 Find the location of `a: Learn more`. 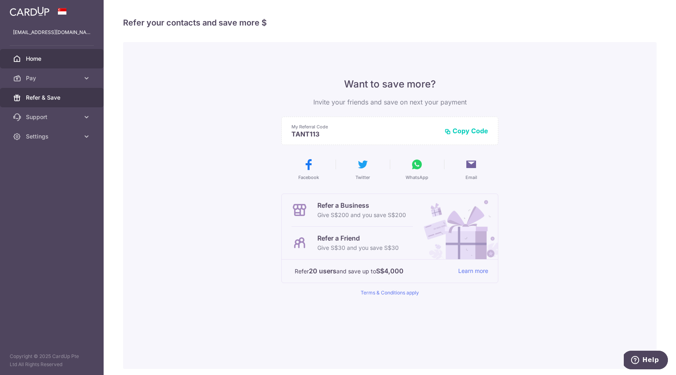

a: Learn more is located at coordinates (473, 271).